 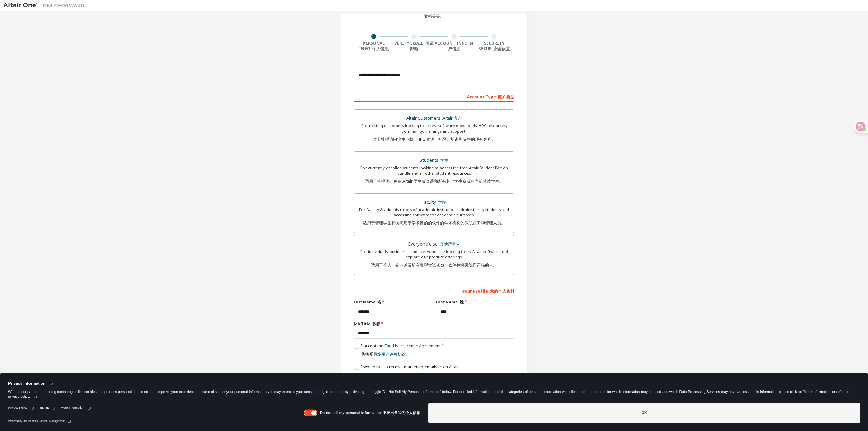 What do you see at coordinates (379, 302) in the screenshot?
I see `font: 名` at bounding box center [379, 302].